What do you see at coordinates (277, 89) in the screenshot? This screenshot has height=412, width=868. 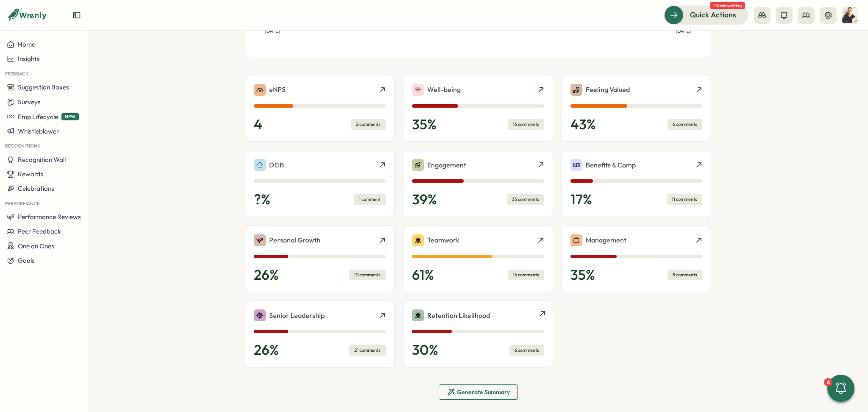 I see `p: eNPS` at bounding box center [277, 89].